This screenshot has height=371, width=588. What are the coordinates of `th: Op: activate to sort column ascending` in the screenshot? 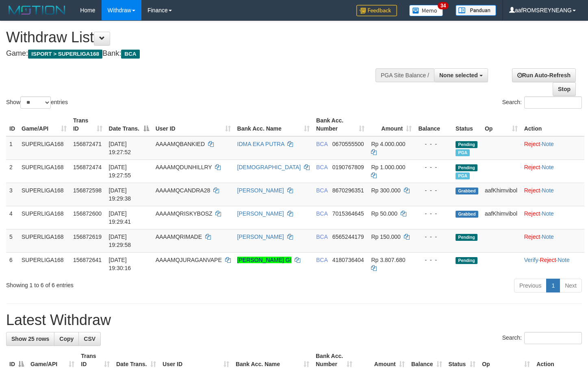 It's located at (501, 125).